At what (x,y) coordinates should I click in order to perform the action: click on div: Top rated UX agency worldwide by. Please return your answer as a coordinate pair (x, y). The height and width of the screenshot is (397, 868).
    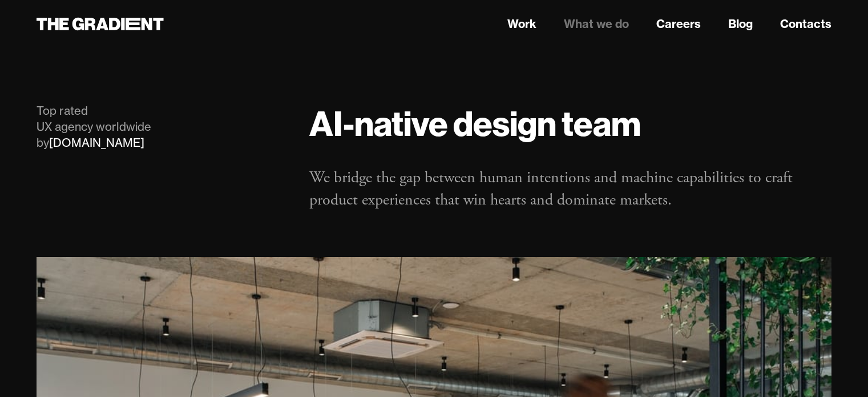
    Looking at the image, I should click on (161, 127).